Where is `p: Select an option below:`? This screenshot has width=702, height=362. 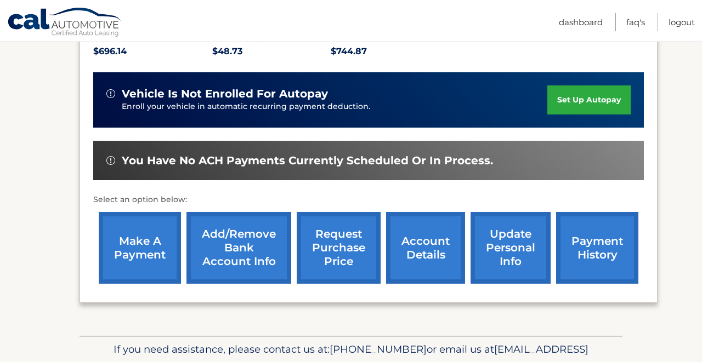 p: Select an option below: is located at coordinates (368, 200).